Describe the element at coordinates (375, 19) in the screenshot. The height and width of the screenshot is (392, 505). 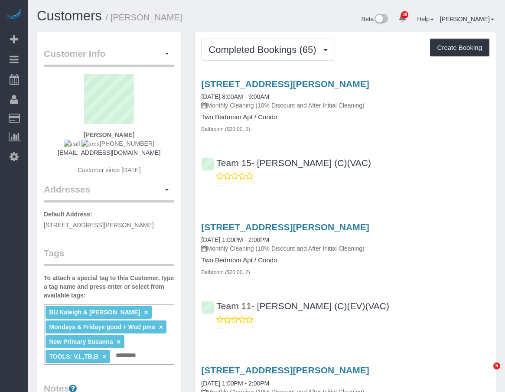
I see `a: Beta` at that location.